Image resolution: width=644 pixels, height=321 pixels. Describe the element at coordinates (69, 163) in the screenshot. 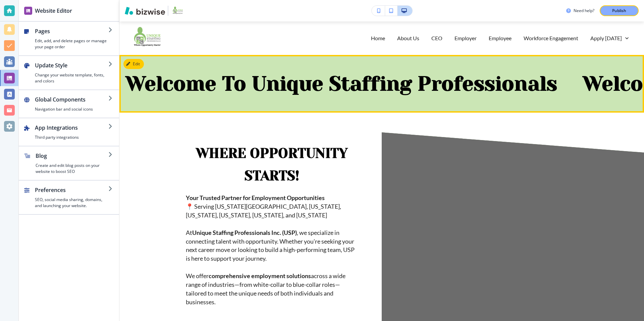

I see `button: BlogCreate and edit blog posts on your website to boost SEO` at that location.